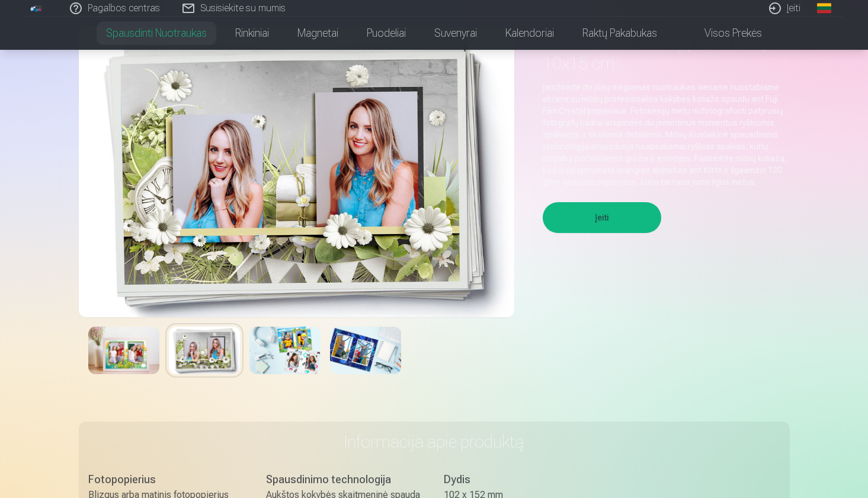 The height and width of the screenshot is (498, 868). Describe the element at coordinates (37, 8) in the screenshot. I see `img: /fa2` at that location.